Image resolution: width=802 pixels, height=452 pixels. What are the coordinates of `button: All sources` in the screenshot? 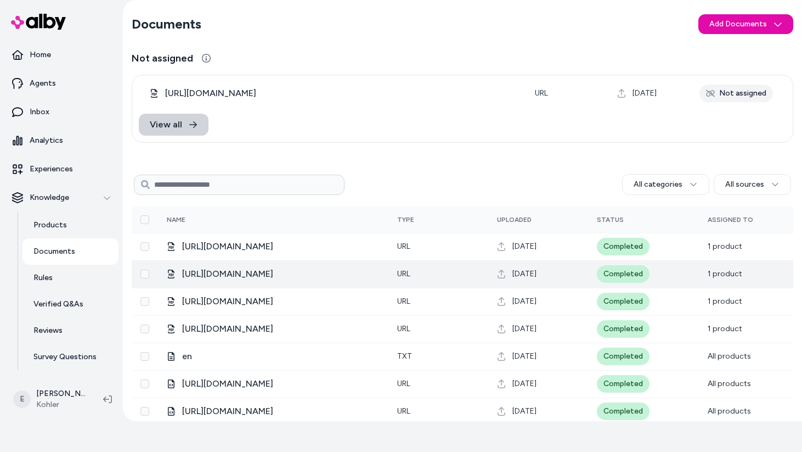 It's located at (752, 184).